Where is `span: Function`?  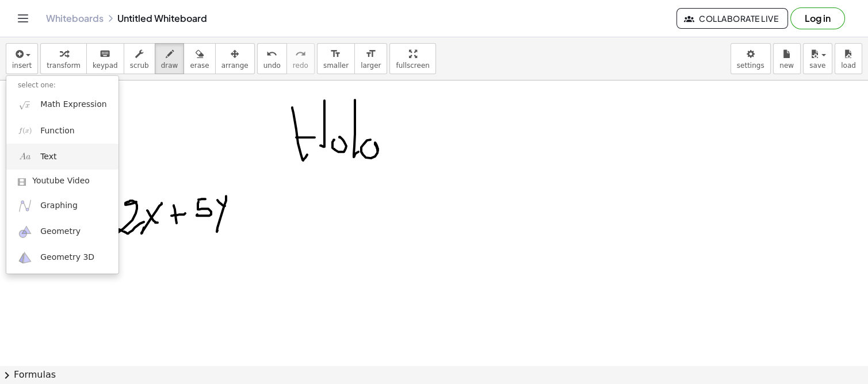
span: Function is located at coordinates (57, 131).